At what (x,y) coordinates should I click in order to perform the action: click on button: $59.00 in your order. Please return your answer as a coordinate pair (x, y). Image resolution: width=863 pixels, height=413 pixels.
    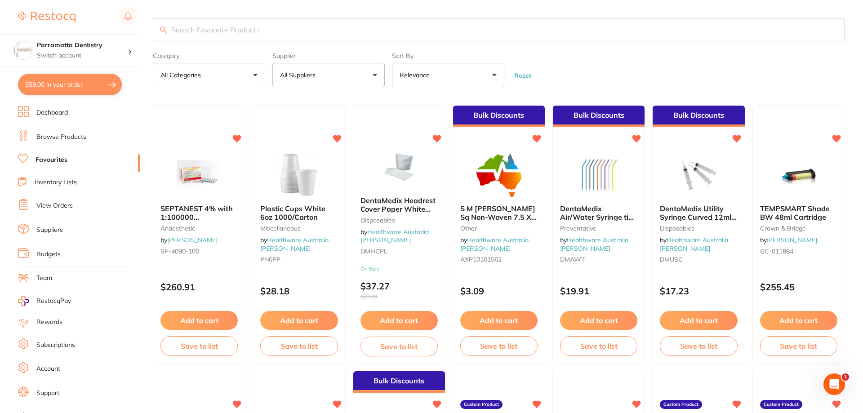
    Looking at the image, I should click on (70, 84).